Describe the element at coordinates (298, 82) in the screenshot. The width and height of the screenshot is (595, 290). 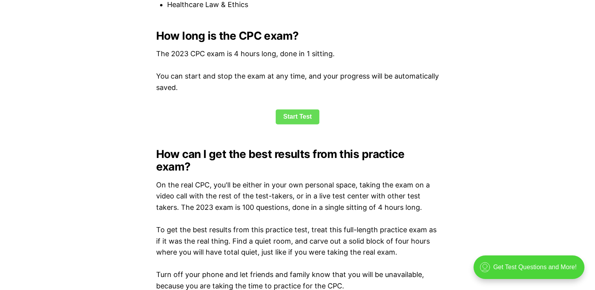
I see `p: You can start and stop the exam at any time, and your progress will be automatically saved.` at that location.